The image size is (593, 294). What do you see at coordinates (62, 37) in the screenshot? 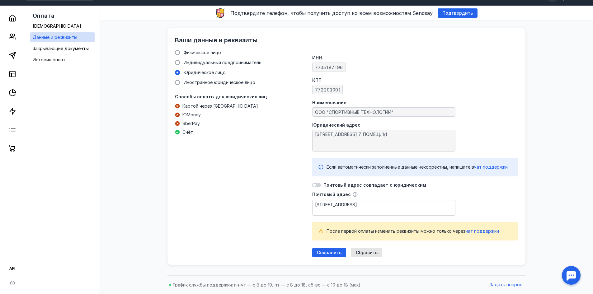
I see `a: Данные и реквизиты` at bounding box center [62, 37].